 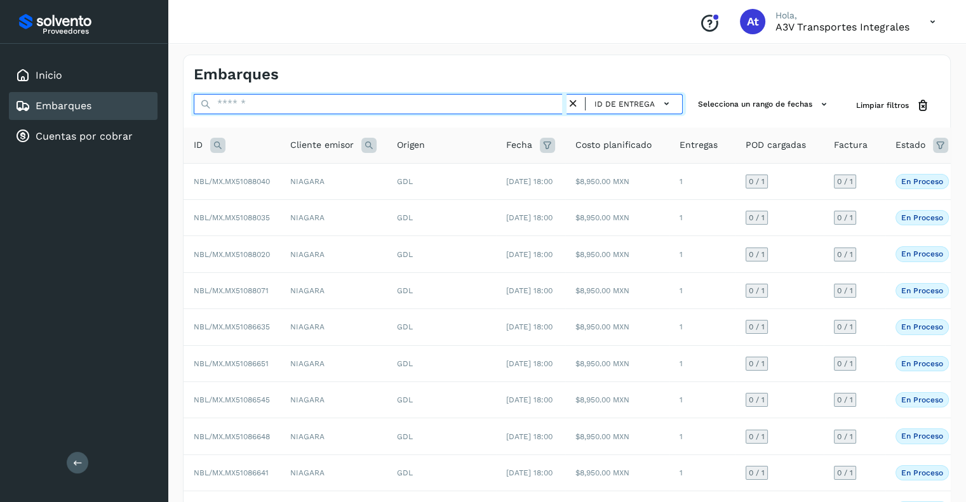 I want to click on a: Inicio, so click(x=49, y=75).